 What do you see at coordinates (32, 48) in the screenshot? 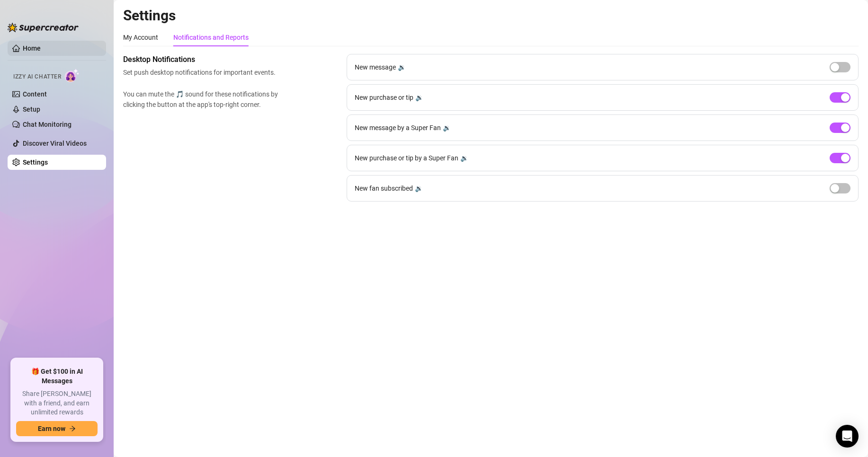
I see `a: Home` at bounding box center [32, 48].